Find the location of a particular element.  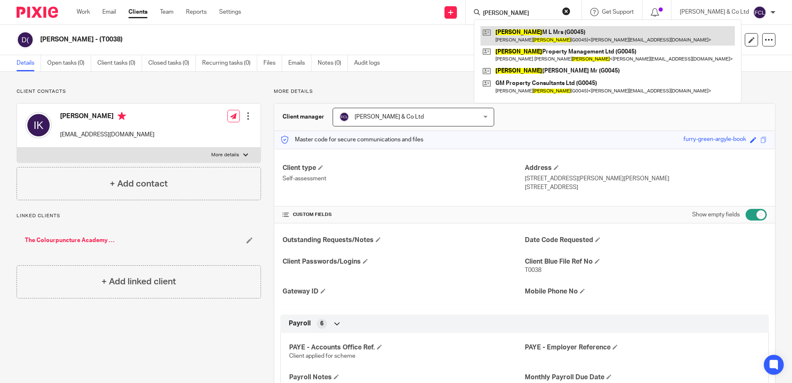

a: Team is located at coordinates (167, 12).